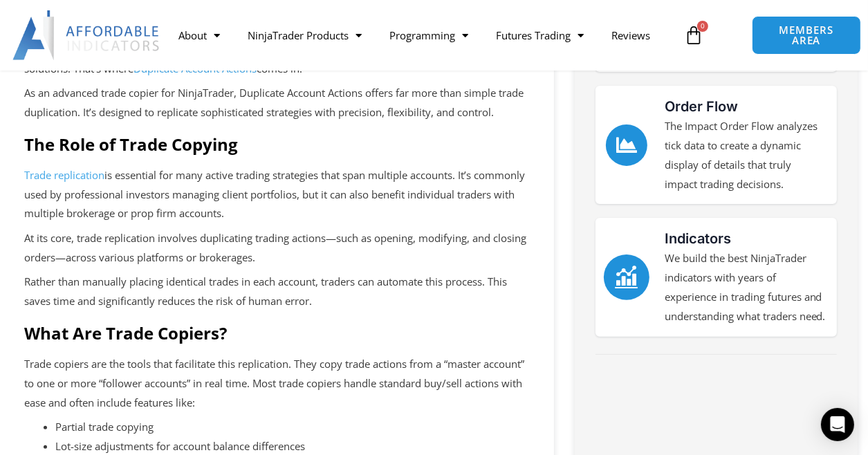 The height and width of the screenshot is (455, 868). I want to click on p: As an advanced trade copier for NinjaTrader, Duplicate Account Actions offers far more than simpl..., so click(276, 103).